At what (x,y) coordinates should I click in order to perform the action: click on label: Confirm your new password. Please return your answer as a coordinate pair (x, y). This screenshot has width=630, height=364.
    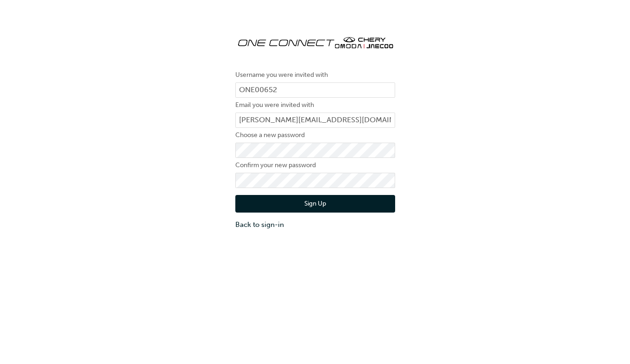
    Looking at the image, I should click on (315, 165).